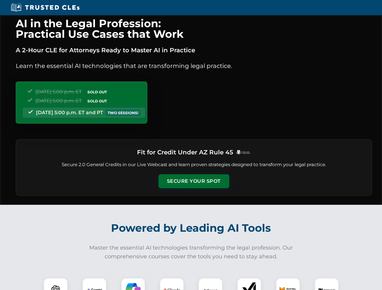 Image resolution: width=382 pixels, height=290 pixels. What do you see at coordinates (194, 165) in the screenshot?
I see `p: Secure 2.0 General Credits in our Live Webcast and learn proven strategies designed to transform ...` at bounding box center [194, 165].